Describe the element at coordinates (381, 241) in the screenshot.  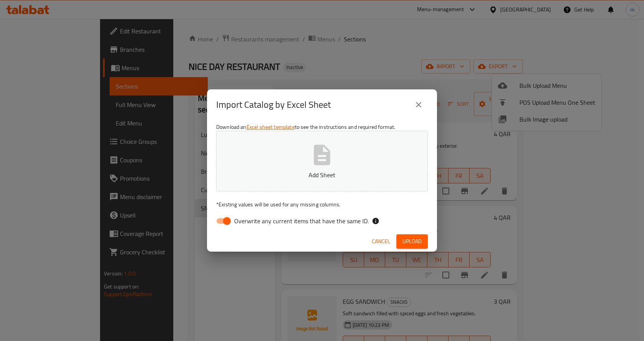
I see `span: Cancel` at that location.